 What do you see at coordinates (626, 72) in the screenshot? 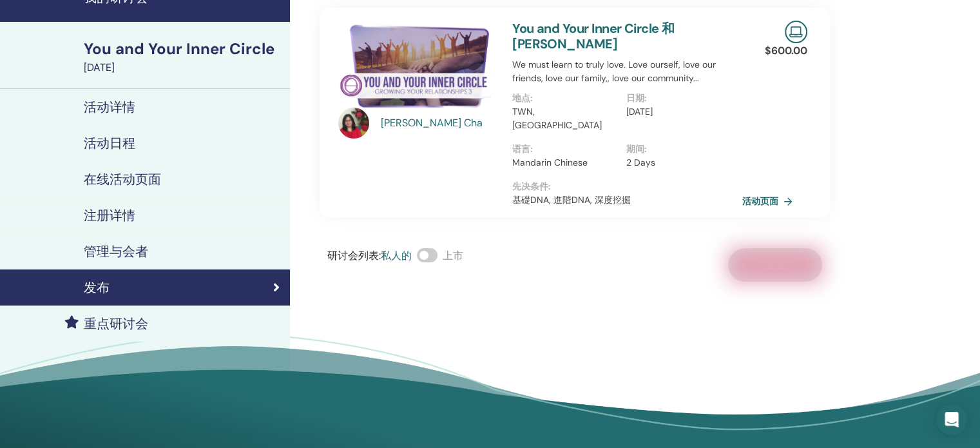
I see `p: We must learn to truly love. Love ourself, love our friends, love our family,, love our community...` at bounding box center [626, 72].